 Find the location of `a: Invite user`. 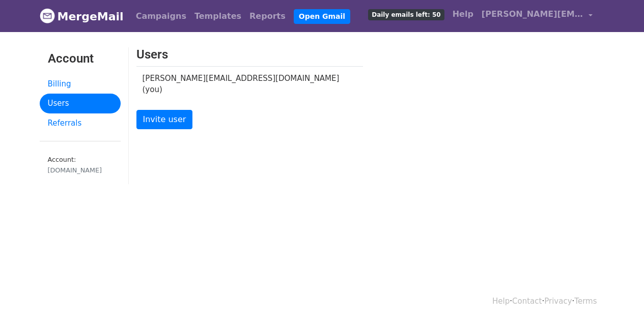

a: Invite user is located at coordinates (165, 120).